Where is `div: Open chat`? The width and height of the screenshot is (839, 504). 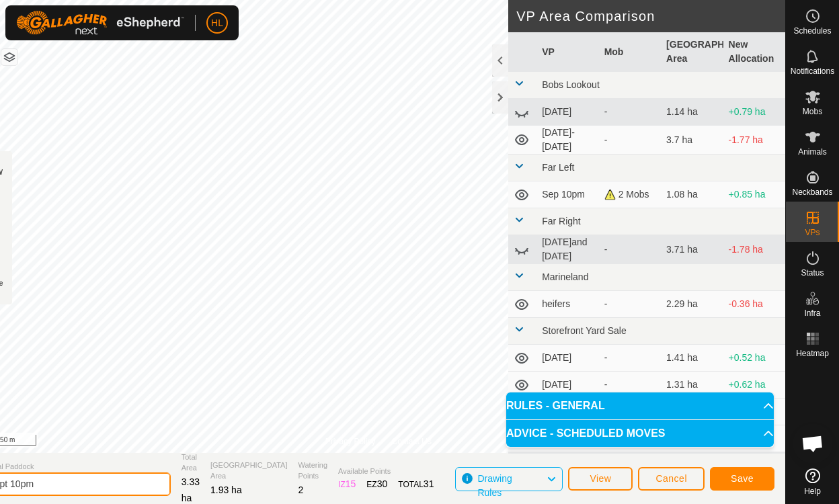 div: Open chat is located at coordinates (813, 443).